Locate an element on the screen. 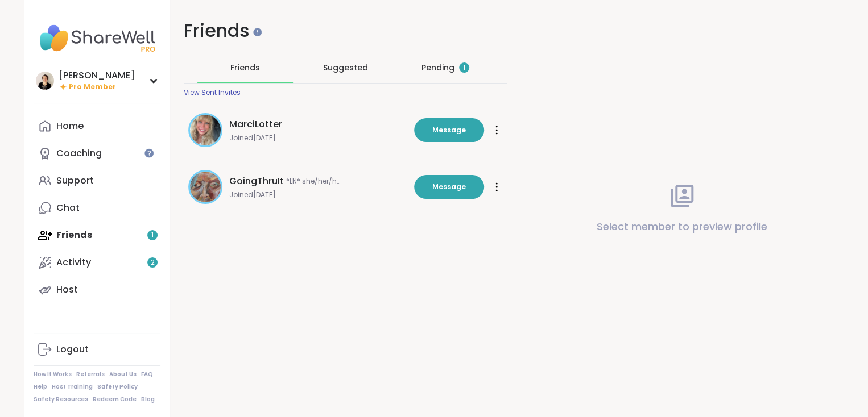  a: Blog is located at coordinates (148, 400).